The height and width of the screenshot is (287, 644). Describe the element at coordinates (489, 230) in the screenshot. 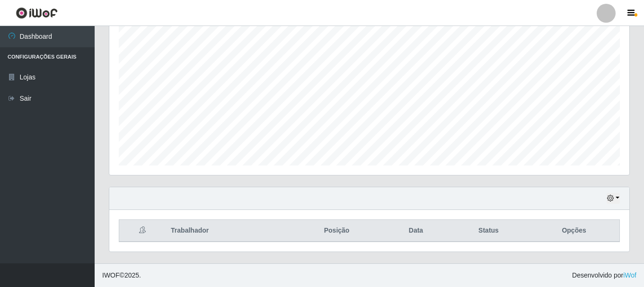

I see `th: Status` at that location.